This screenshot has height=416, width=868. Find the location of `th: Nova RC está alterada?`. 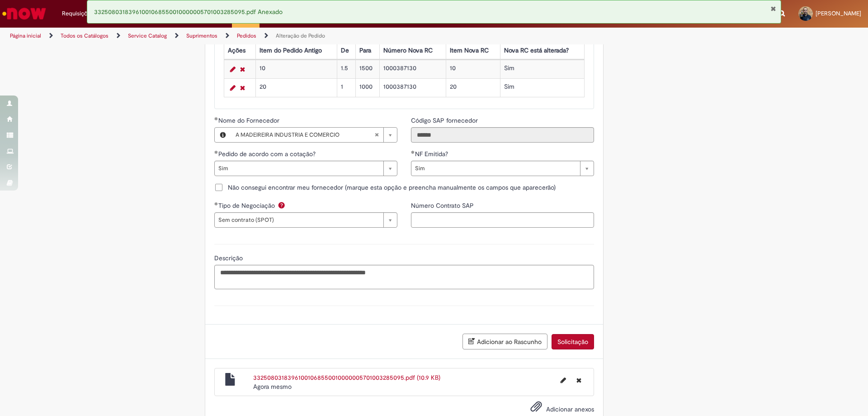

th: Nova RC está alterada? is located at coordinates (542, 51).